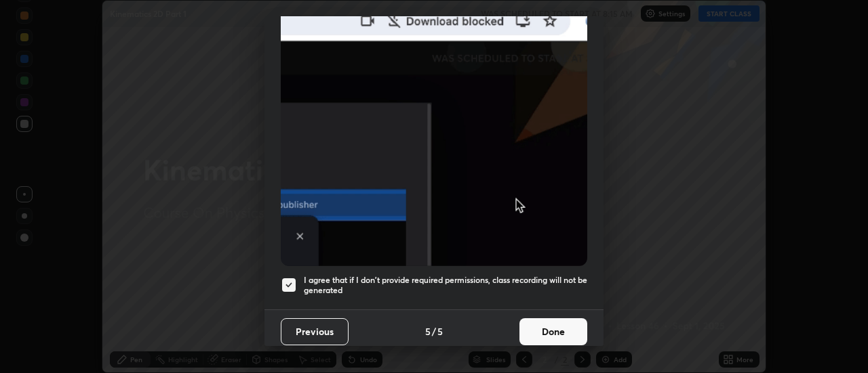 Image resolution: width=868 pixels, height=373 pixels. What do you see at coordinates (314, 332) in the screenshot?
I see `button: Previous` at bounding box center [314, 332].